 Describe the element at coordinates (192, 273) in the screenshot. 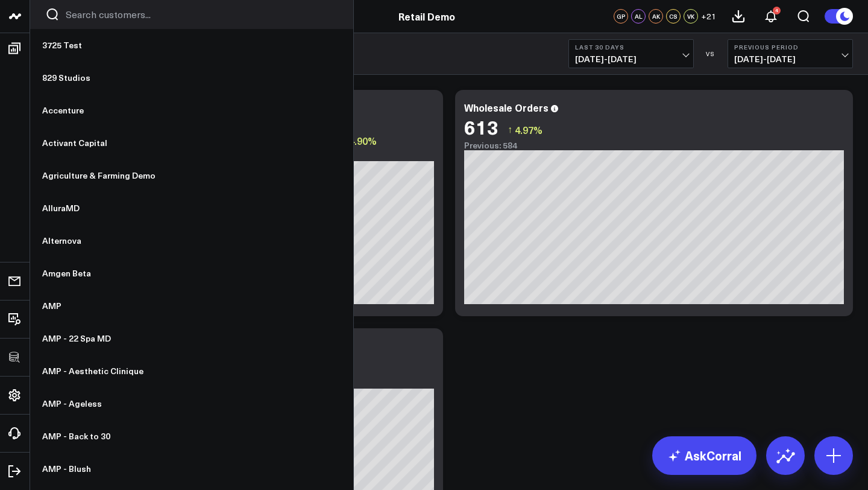

I see `a: Amgen Beta` at that location.